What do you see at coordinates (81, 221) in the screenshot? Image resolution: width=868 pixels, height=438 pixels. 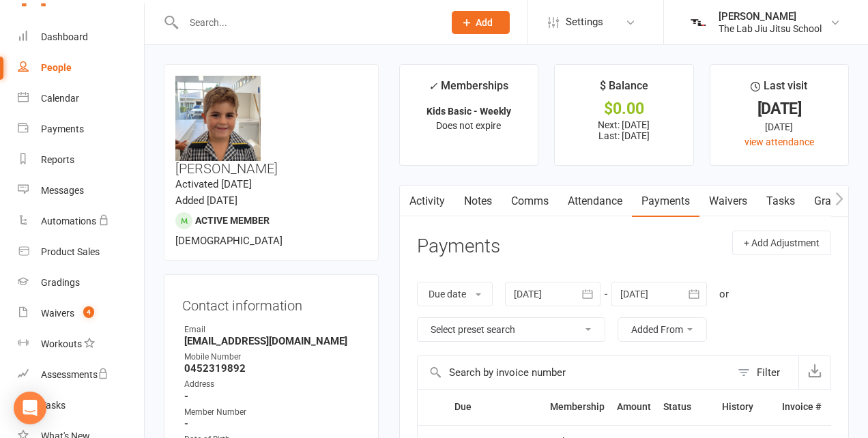 I see `a: Automations` at bounding box center [81, 221].